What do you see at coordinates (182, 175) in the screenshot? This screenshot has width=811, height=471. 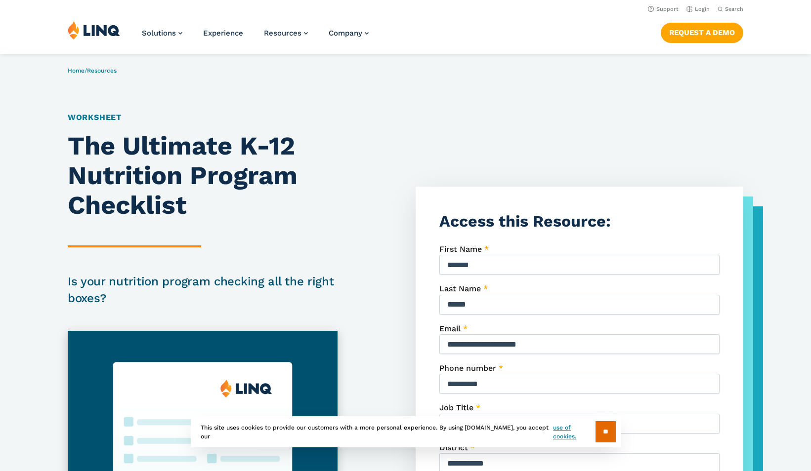 I see `strong: The Ultimate K-12 Nutrition Program Checklist` at bounding box center [182, 175].